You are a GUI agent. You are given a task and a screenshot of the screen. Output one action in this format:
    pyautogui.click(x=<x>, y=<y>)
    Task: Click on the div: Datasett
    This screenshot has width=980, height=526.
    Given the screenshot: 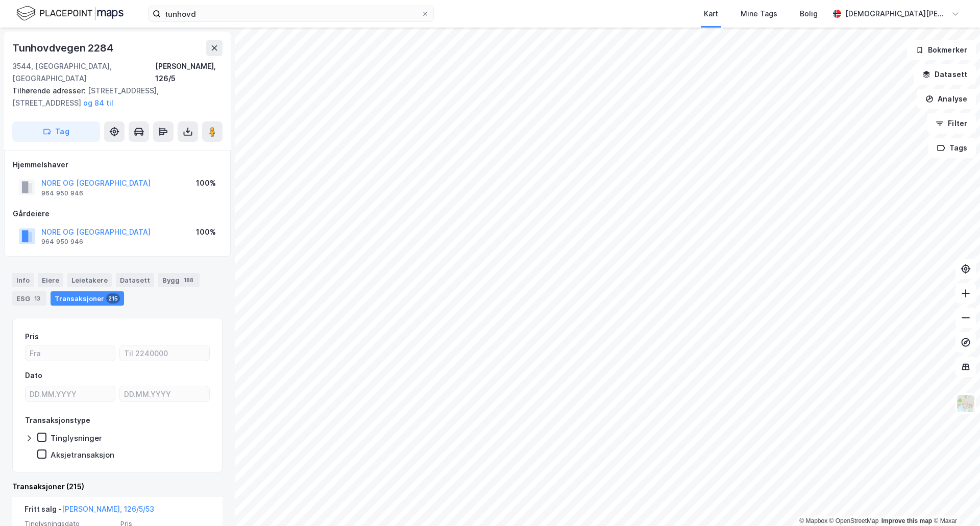 What is the action you would take?
    pyautogui.click(x=135, y=280)
    